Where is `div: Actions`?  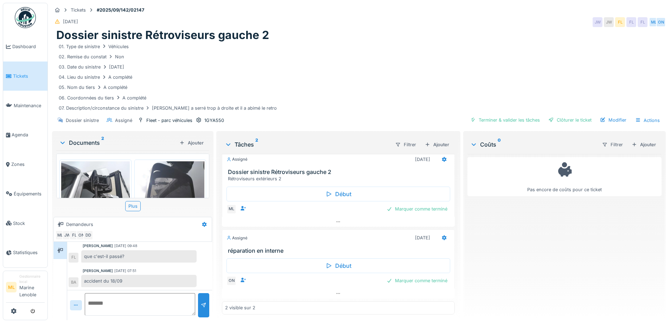 div: Actions is located at coordinates (648, 120).